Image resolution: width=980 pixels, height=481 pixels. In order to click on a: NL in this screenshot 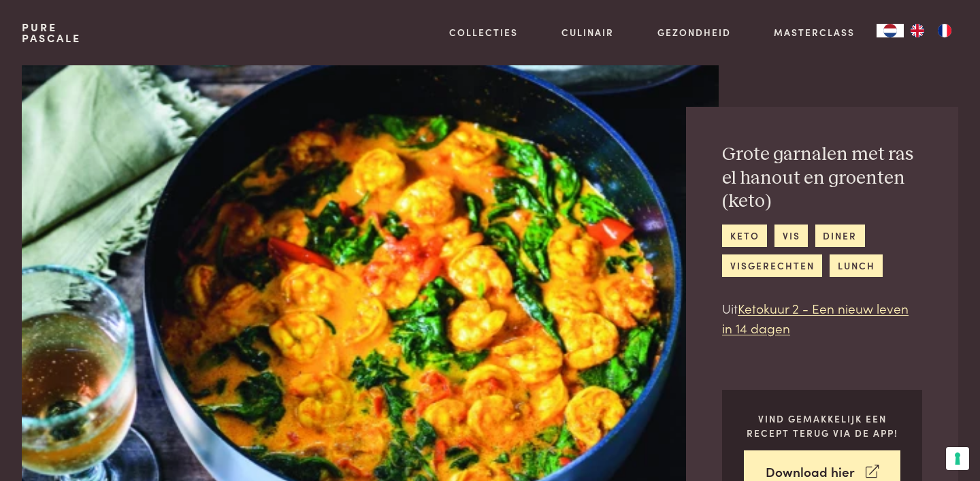, I will do `click(891, 31)`.